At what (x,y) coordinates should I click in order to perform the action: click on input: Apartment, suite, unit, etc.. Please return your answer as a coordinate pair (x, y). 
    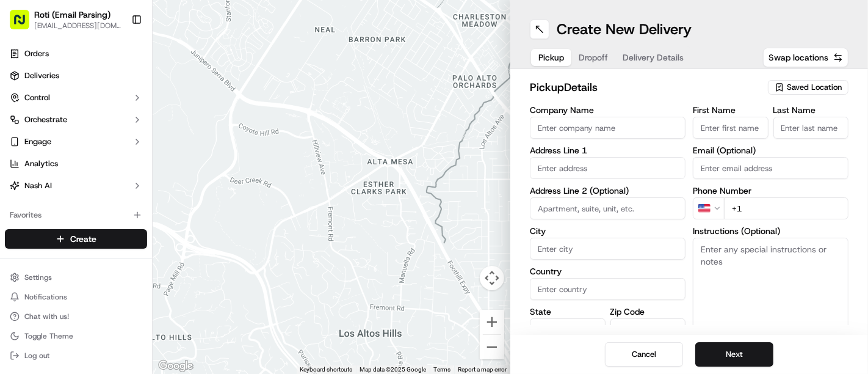
    Looking at the image, I should click on (608, 208).